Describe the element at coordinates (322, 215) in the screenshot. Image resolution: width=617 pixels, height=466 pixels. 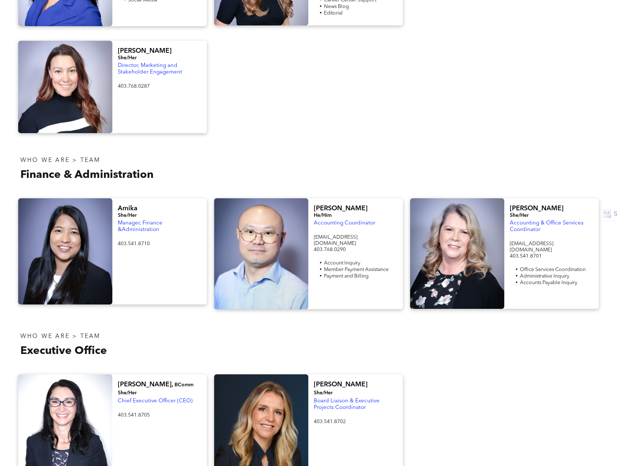
I see `span: He/Him` at that location.